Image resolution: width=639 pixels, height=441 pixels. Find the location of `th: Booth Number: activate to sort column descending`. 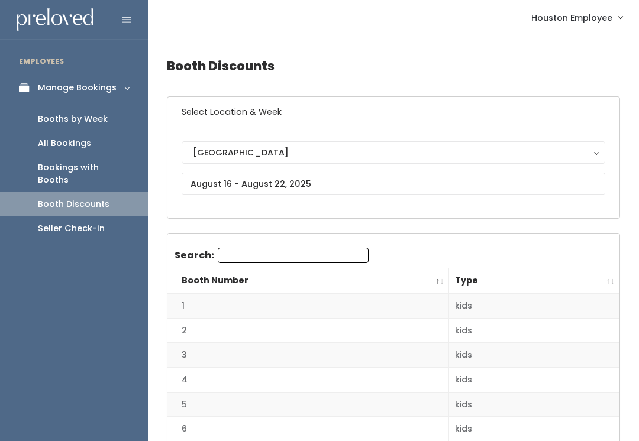

th: Booth Number: activate to sort column descending is located at coordinates (308, 281).